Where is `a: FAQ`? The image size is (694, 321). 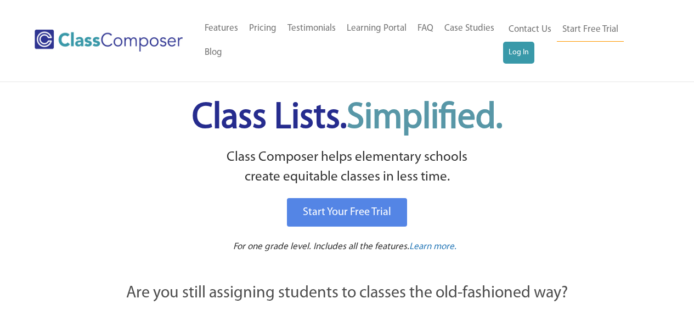
a: FAQ is located at coordinates (425, 29).